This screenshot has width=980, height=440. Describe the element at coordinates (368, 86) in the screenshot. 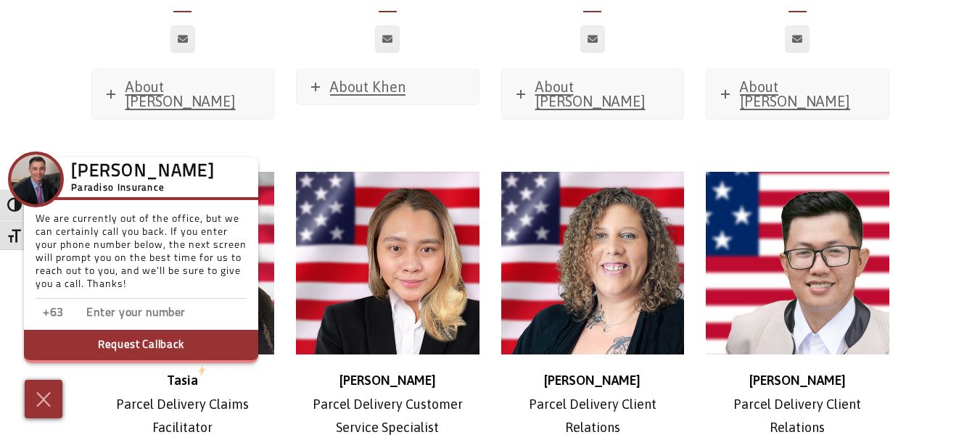

I see `span: About Khen` at that location.